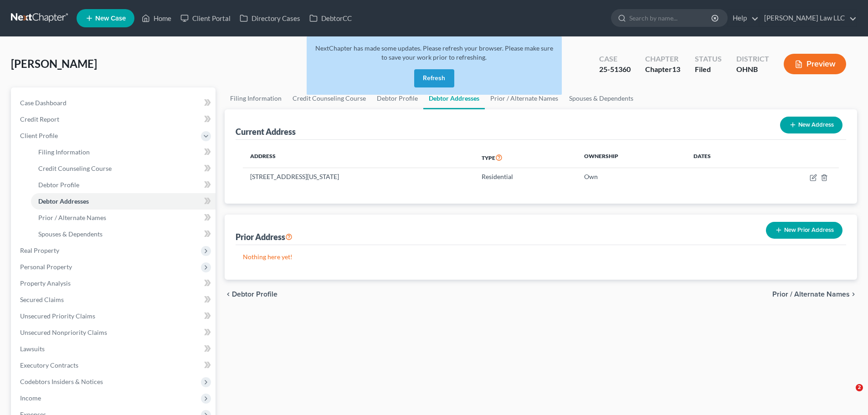 The width and height of the screenshot is (868, 415). I want to click on div: OHNB, so click(753, 69).